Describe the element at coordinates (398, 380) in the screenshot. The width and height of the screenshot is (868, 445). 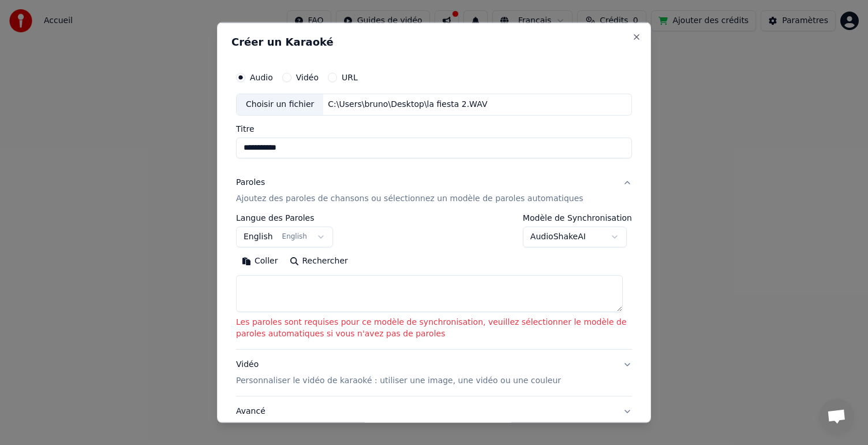
I see `p: Personnaliser le vidéo de karaoké : utiliser une image, une vidéo ou une couleur` at that location.